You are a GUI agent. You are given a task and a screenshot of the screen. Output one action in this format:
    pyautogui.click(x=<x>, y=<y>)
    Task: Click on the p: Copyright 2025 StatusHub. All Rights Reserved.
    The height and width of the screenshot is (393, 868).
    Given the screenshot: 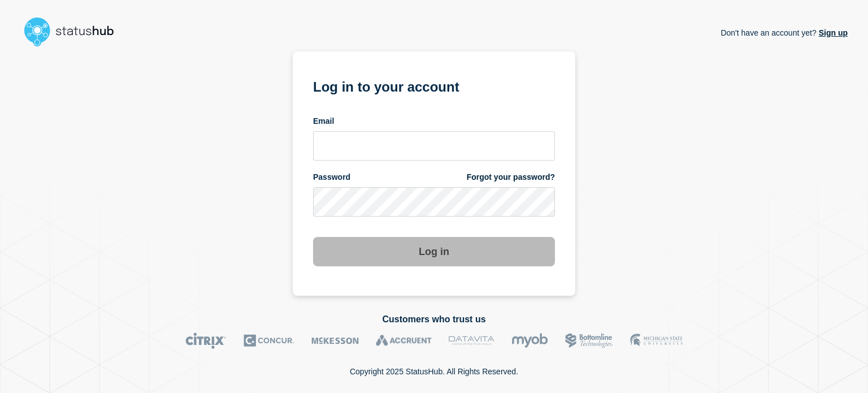 What is the action you would take?
    pyautogui.click(x=434, y=371)
    